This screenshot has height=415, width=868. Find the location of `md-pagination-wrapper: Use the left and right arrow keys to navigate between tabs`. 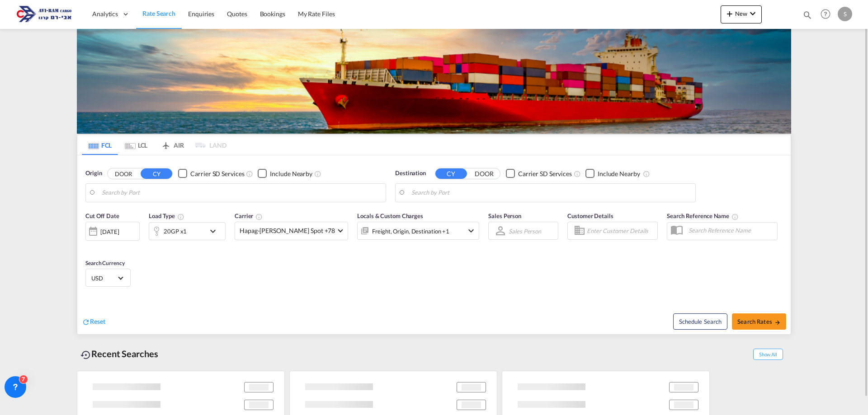

md-pagination-wrapper: Use the left and right arrow keys to navigate between tabs is located at coordinates (154, 145).